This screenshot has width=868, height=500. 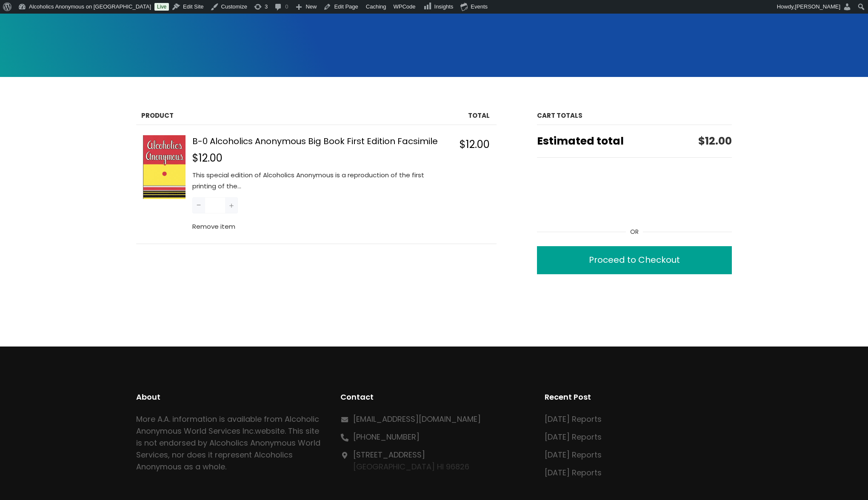 I want to click on span: Estimated total, so click(x=617, y=141).